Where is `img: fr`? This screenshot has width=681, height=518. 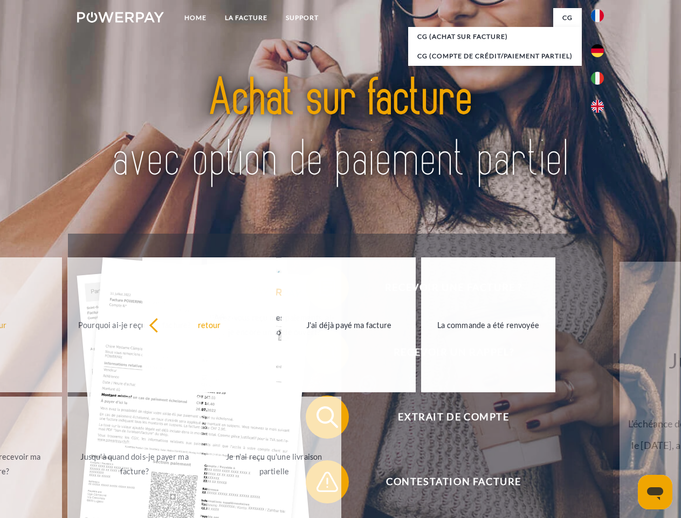
img: fr is located at coordinates (598, 16).